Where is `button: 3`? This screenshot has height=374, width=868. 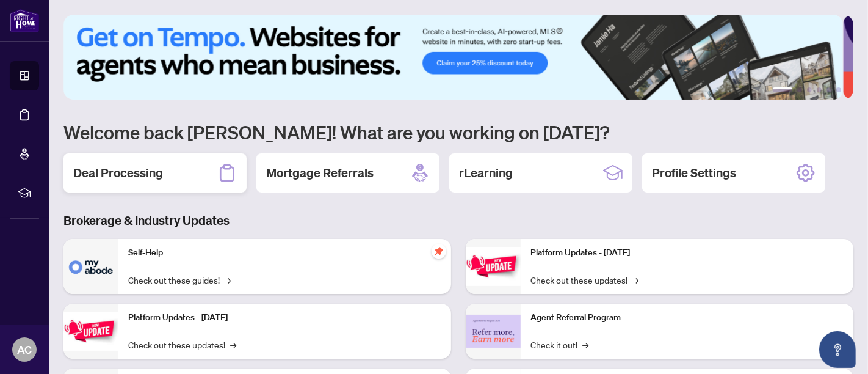 button: 3 is located at coordinates (810, 90).